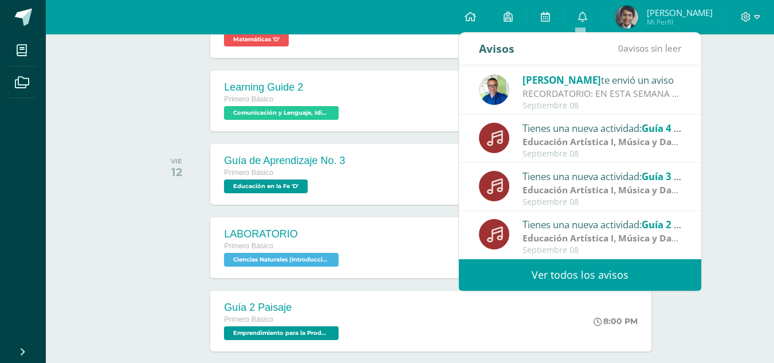 This screenshot has width=774, height=363. What do you see at coordinates (621, 48) in the screenshot?
I see `span: 0` at bounding box center [621, 48].